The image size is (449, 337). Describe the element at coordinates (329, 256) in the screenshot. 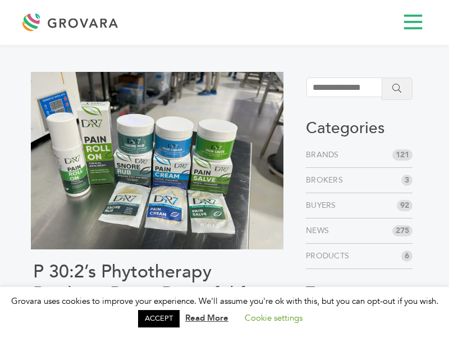

I see `a: Products` at that location.